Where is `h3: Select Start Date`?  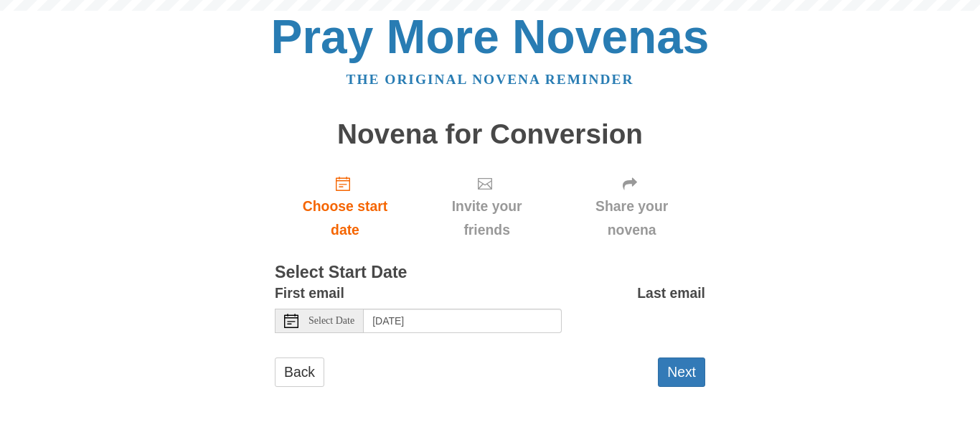
h3: Select Start Date is located at coordinates (490, 273).